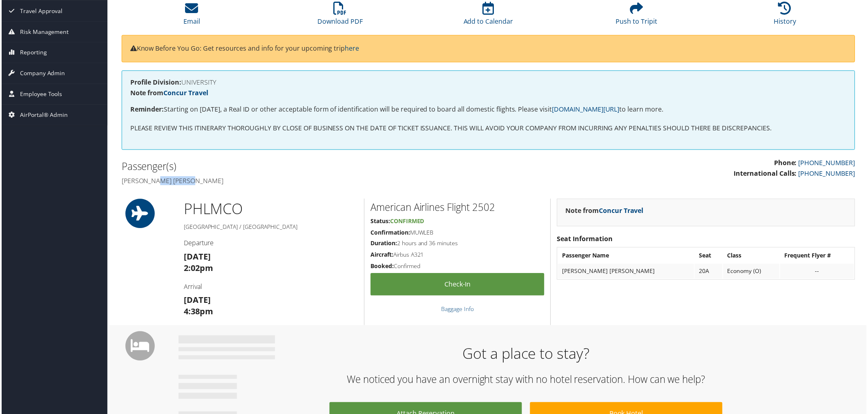 The height and width of the screenshot is (414, 868). I want to click on strong: Confirmation:, so click(390, 232).